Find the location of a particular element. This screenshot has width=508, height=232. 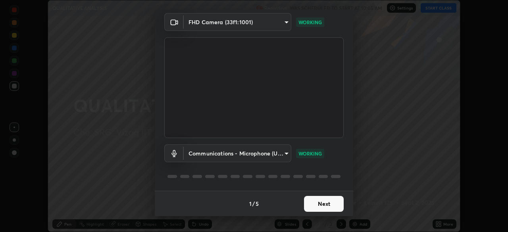

h4: 5 is located at coordinates (257, 204).